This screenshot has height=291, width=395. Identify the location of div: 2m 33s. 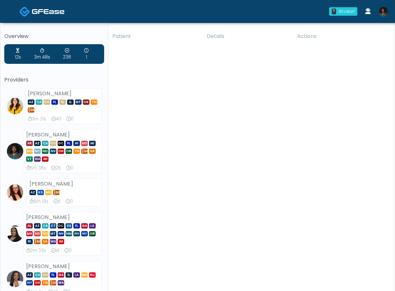
(36, 251).